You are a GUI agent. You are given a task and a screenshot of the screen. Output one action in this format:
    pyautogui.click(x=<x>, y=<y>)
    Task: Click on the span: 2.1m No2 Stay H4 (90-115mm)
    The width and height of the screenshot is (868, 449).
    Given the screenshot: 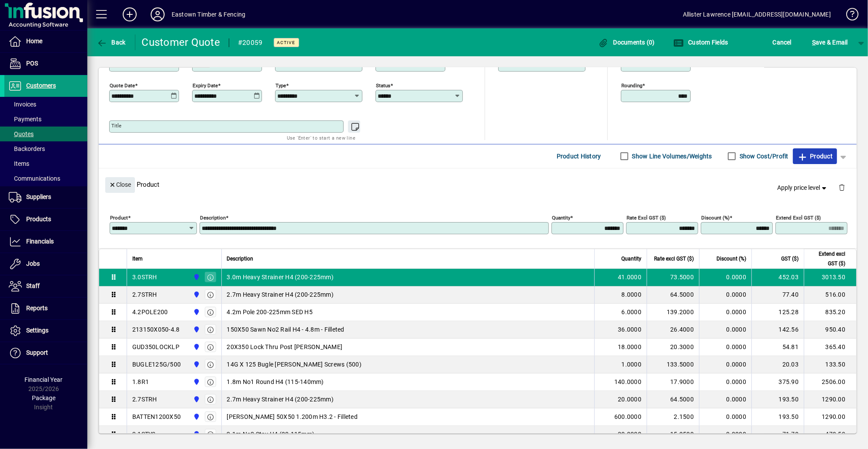 What is the action you would take?
    pyautogui.click(x=270, y=434)
    